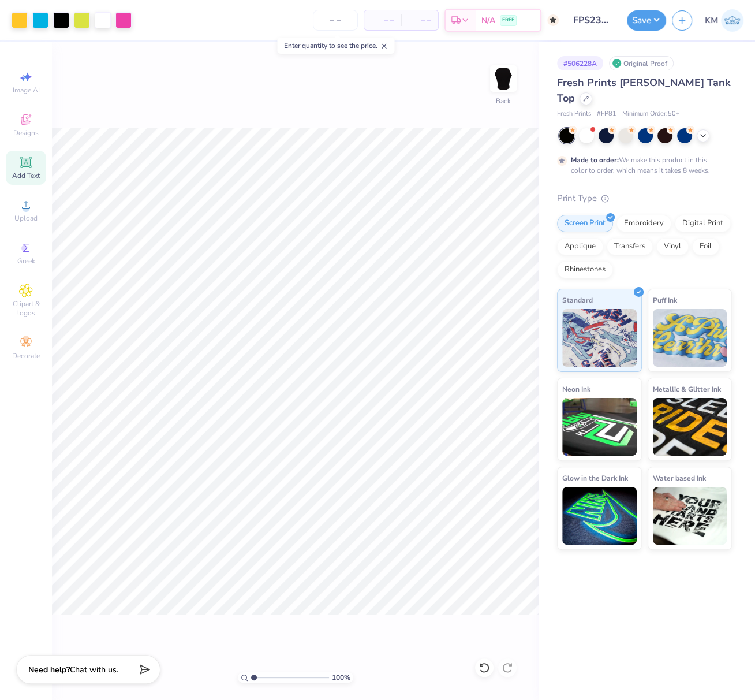 The height and width of the screenshot is (700, 755). Describe the element at coordinates (706, 246) in the screenshot. I see `div: Foil` at that location.